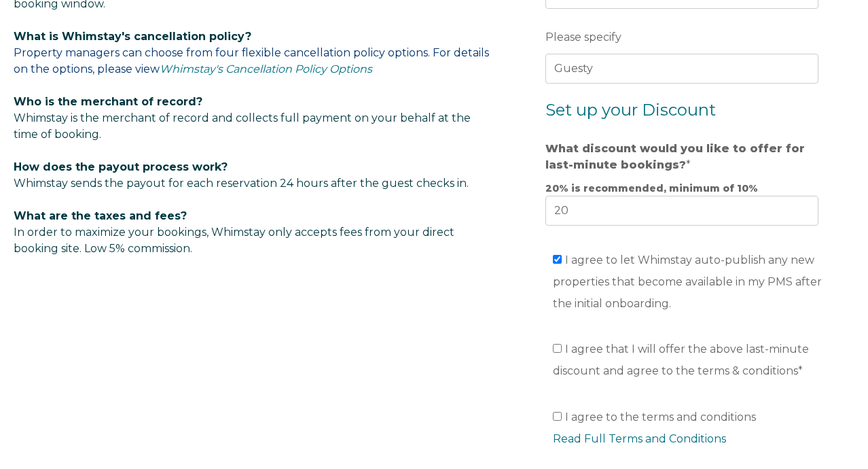 The image size is (868, 469). I want to click on span: Set up your Discount, so click(630, 109).